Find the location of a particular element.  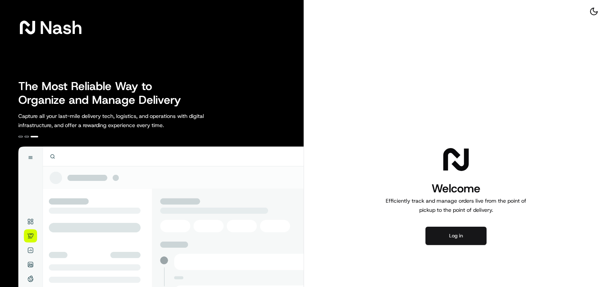

button: Log in is located at coordinates (456, 236).